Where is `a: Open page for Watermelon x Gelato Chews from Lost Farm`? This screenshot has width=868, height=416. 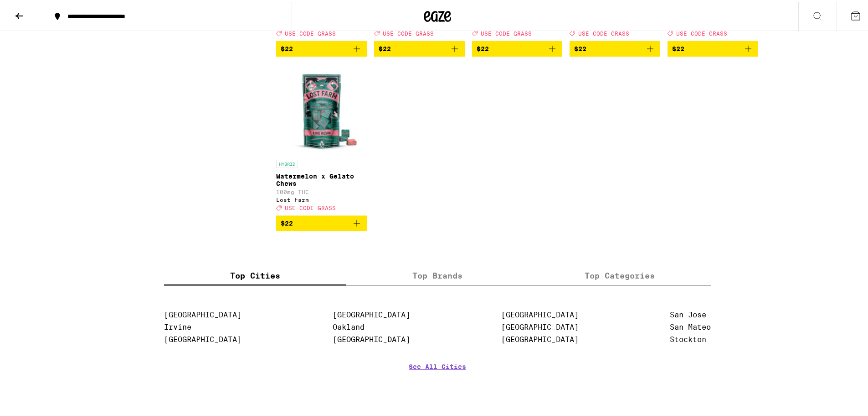 a: Open page for Watermelon x Gelato Chews from Lost Farm is located at coordinates (321, 138).